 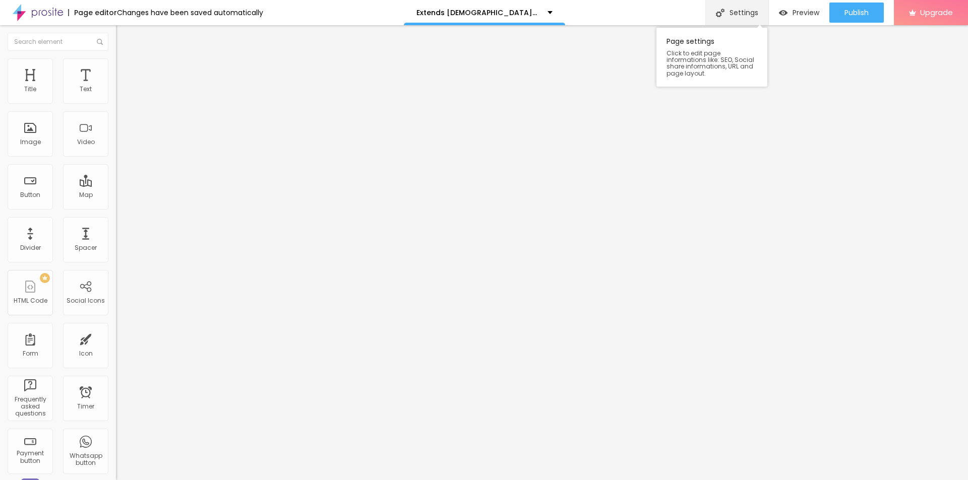 What do you see at coordinates (86, 89) in the screenshot?
I see `div: Text` at bounding box center [86, 89].